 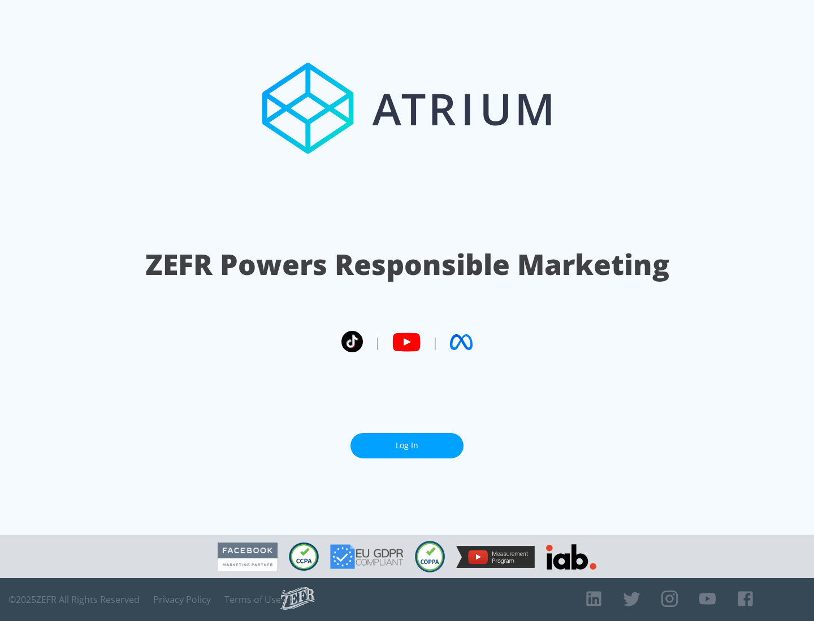 What do you see at coordinates (407, 446) in the screenshot?
I see `a: Log In` at bounding box center [407, 446].